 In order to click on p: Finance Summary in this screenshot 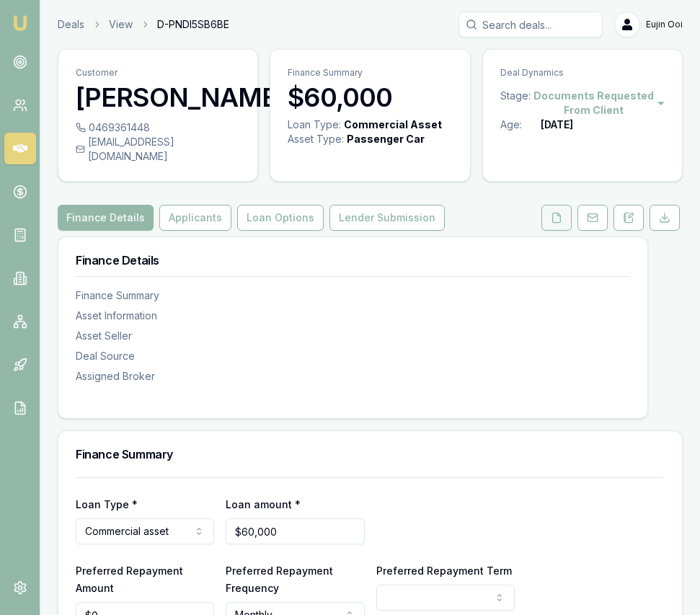, I will do `click(370, 73)`.